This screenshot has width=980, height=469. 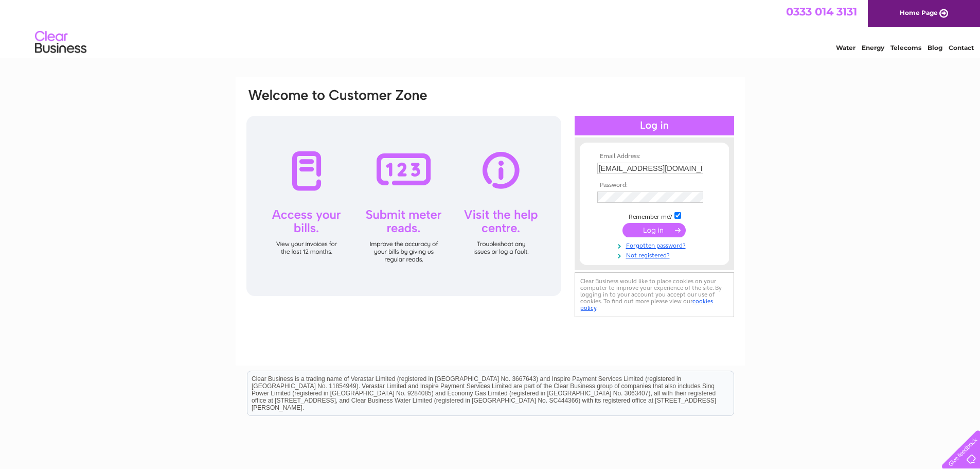 I want to click on div: Clear Business would like to place cookies on your computer to improve your experience of the sit..., so click(x=654, y=295).